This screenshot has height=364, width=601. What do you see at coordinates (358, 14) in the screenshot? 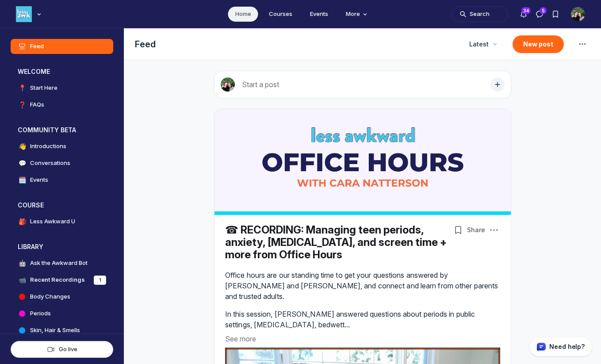
I see `span: More` at bounding box center [358, 14].